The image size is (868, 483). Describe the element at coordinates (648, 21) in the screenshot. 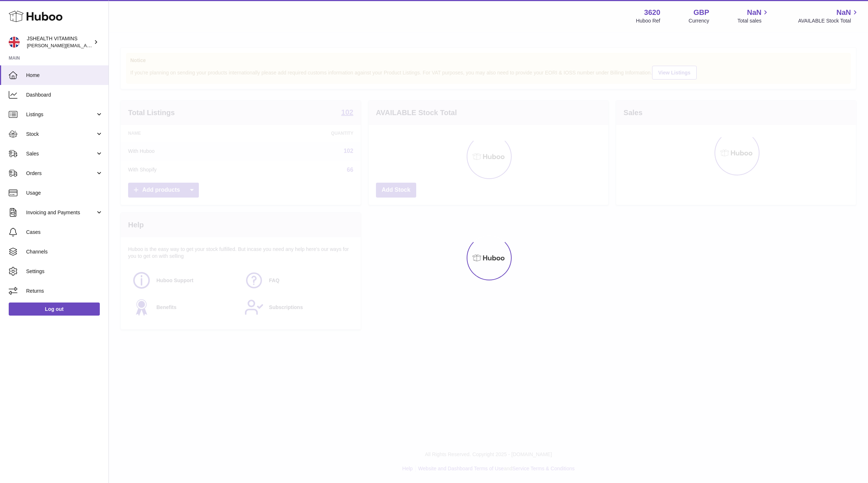

I see `div: Huboo Ref` at that location.